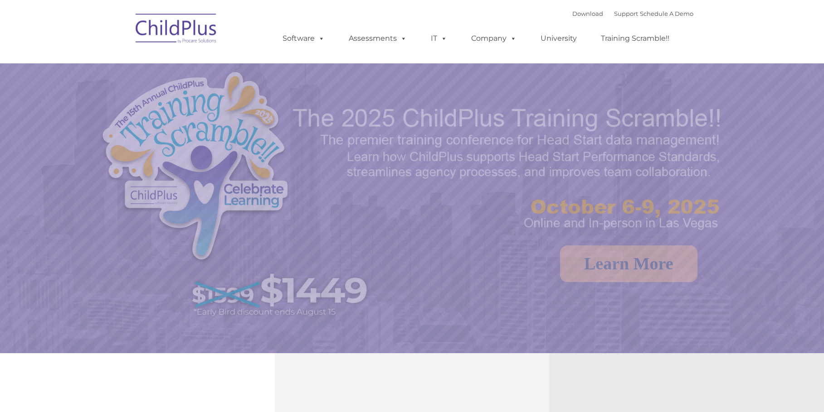  What do you see at coordinates (303, 39) in the screenshot?
I see `a: Software` at bounding box center [303, 39].